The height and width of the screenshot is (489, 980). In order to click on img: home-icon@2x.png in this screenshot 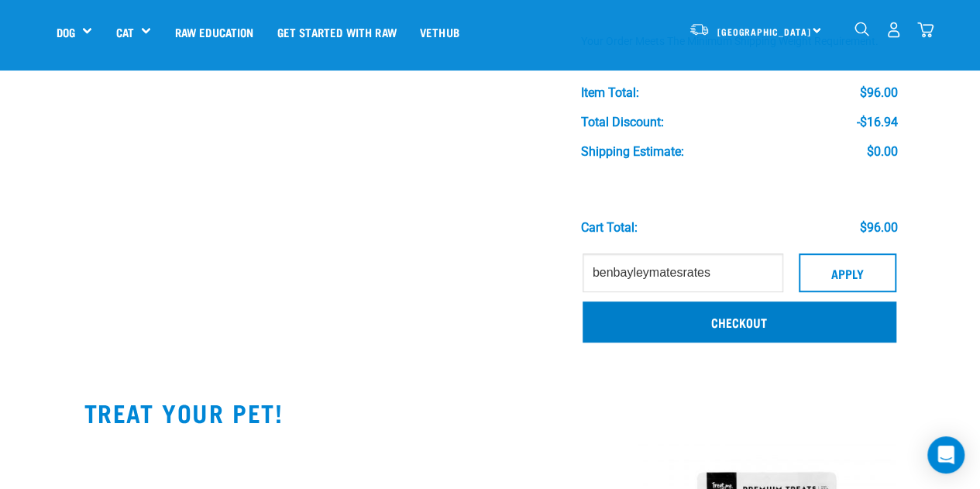, I will do `click(925, 30)`.